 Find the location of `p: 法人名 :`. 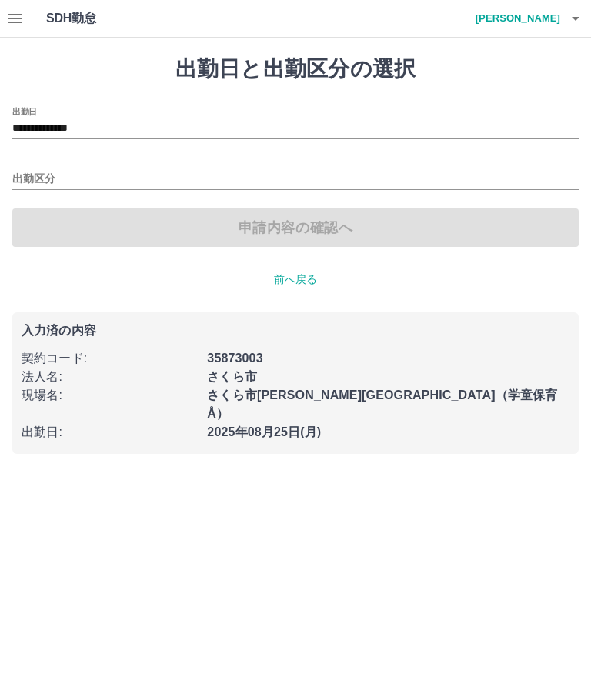

p: 法人名 : is located at coordinates (109, 377).